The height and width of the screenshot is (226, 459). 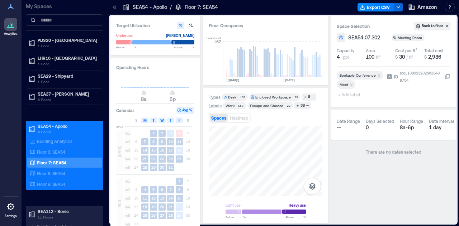 I want to click on div: 8, so click(x=309, y=97).